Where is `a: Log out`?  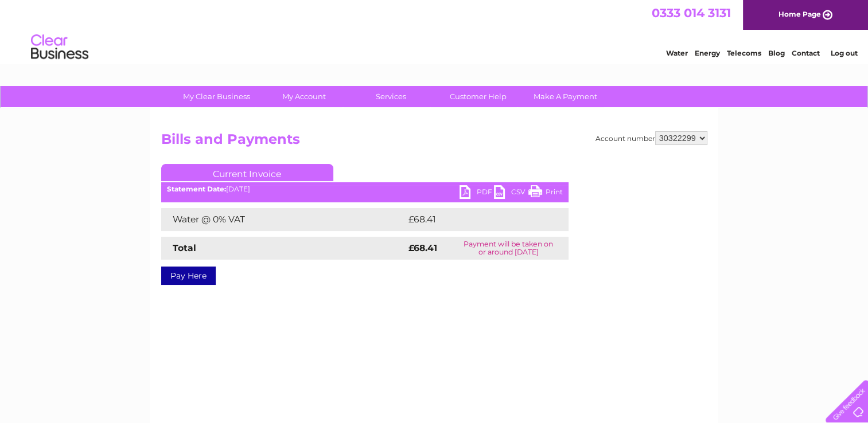
a: Log out is located at coordinates (843, 53).